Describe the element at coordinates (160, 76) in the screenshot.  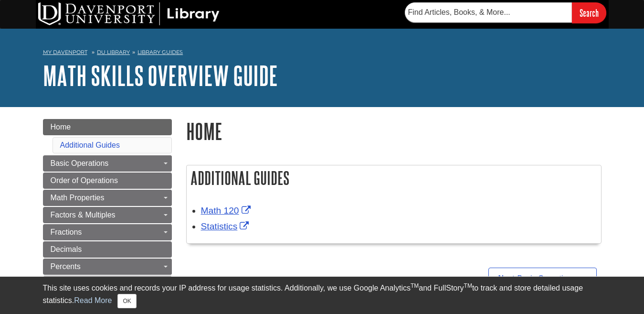
I see `a: Math Skills Overview Guide` at that location.